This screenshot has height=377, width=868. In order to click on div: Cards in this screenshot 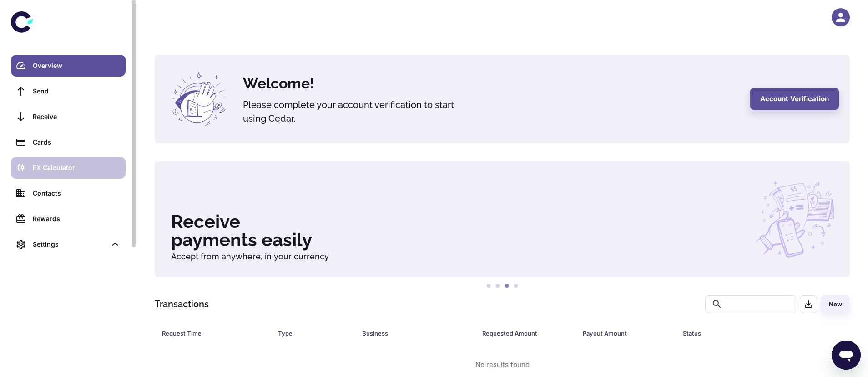, I will do `click(76, 142)`.